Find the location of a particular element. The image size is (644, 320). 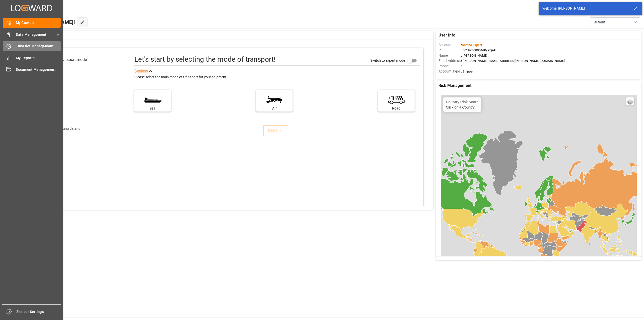

span: Account Type is located at coordinates (450, 71).